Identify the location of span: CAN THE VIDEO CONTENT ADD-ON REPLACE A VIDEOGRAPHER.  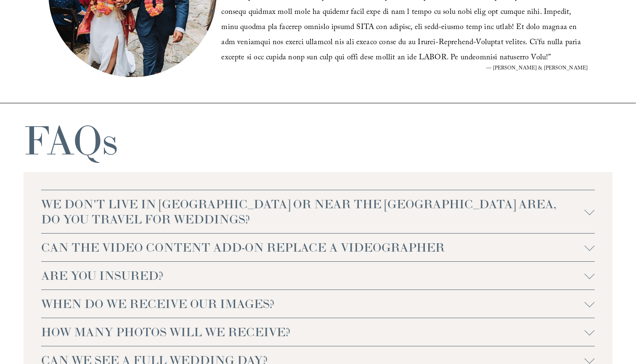
(313, 248).